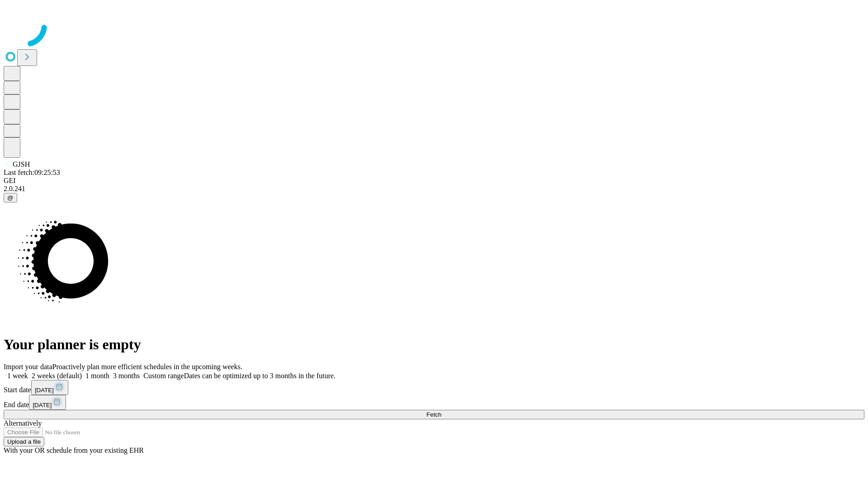 The image size is (868, 488). Describe the element at coordinates (434, 403) in the screenshot. I see `div: End date` at that location.